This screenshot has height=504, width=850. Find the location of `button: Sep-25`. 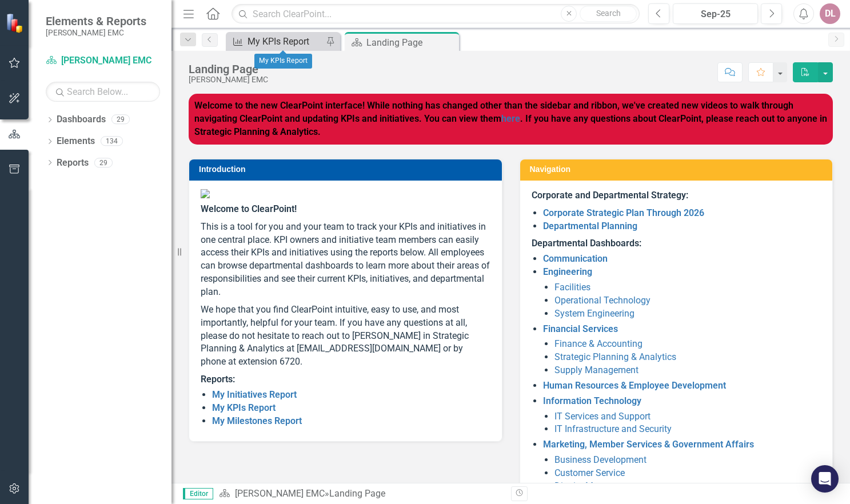

button: Sep-25 is located at coordinates (715, 14).